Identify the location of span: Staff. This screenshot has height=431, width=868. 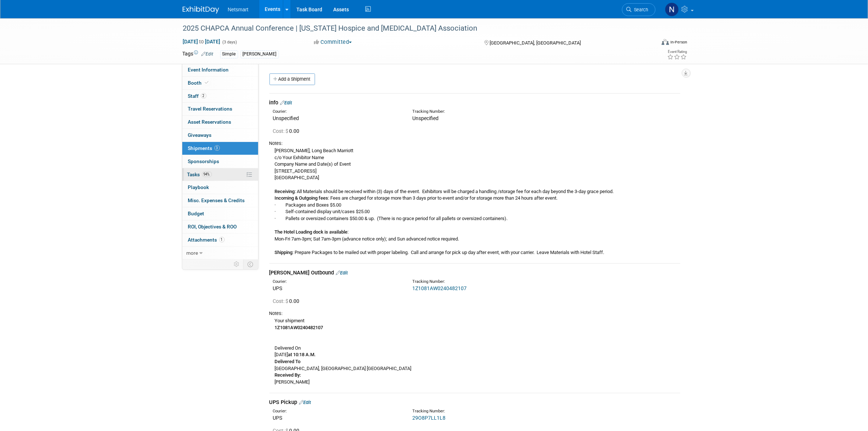
(198, 96).